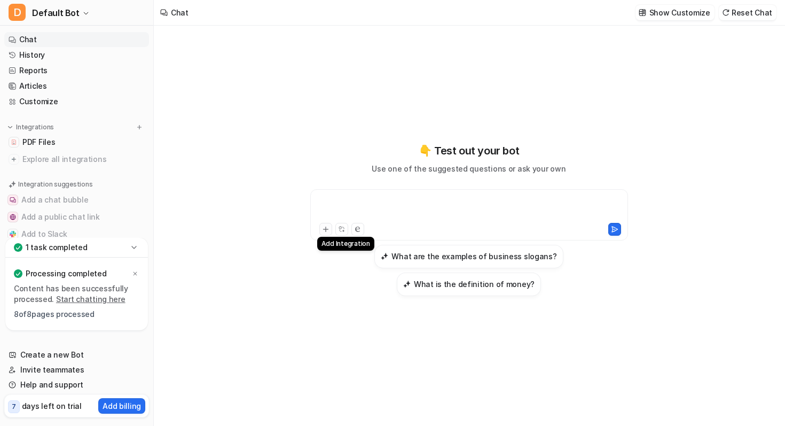 Image resolution: width=785 pixels, height=426 pixels. I want to click on p: Integration suggestions, so click(55, 184).